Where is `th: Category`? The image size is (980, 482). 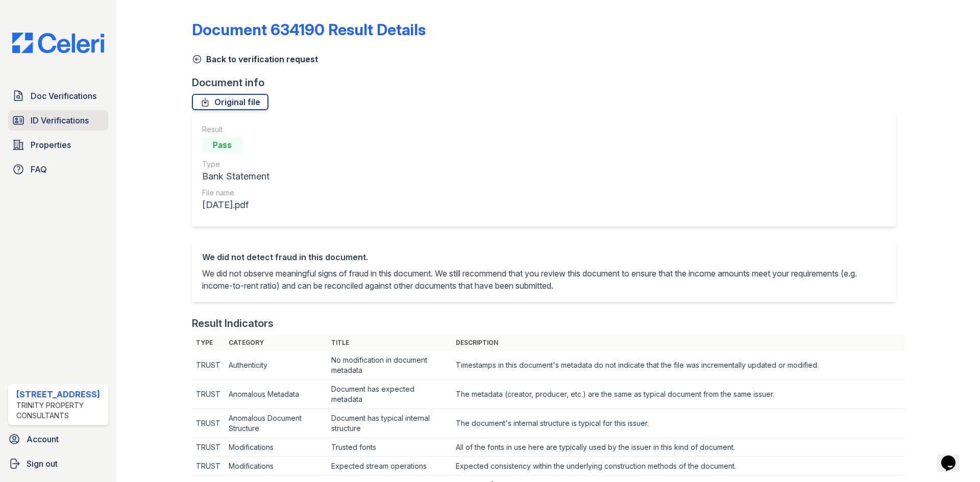
th: Category is located at coordinates (275, 343).